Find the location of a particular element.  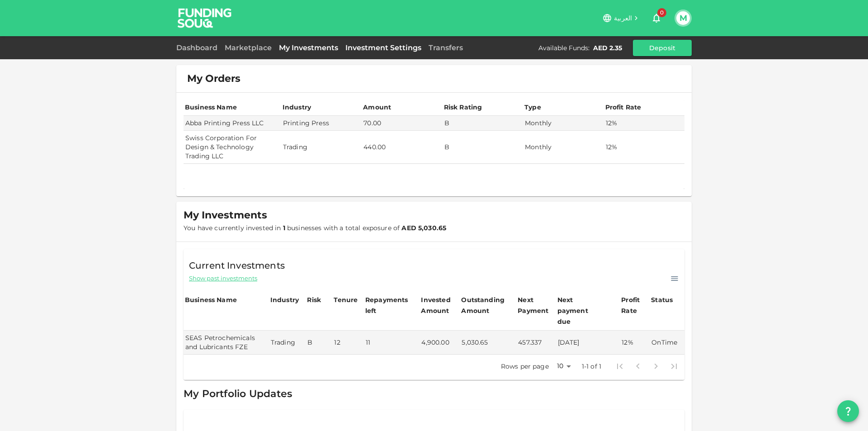

a: Transfers is located at coordinates (446, 47).